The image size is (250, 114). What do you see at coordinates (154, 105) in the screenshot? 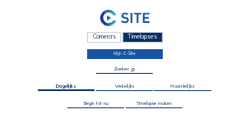
I see `span: Timelapse maken` at bounding box center [154, 105].